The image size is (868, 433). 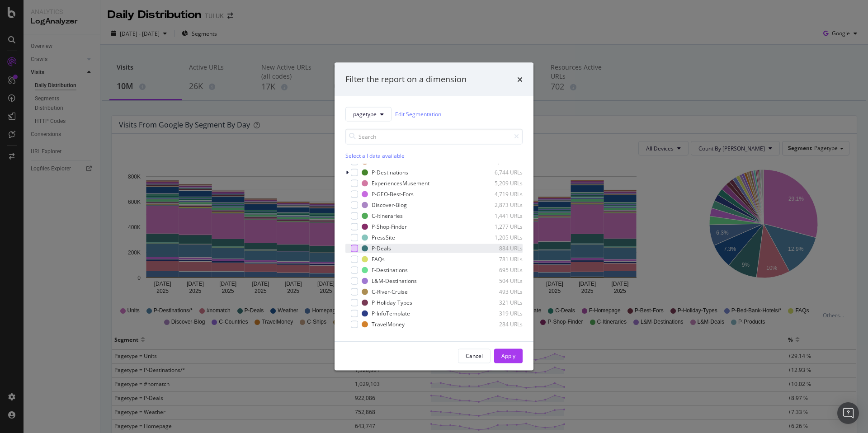 What do you see at coordinates (406, 79) in the screenshot?
I see `div: Filter the report on a dimension` at bounding box center [406, 79].